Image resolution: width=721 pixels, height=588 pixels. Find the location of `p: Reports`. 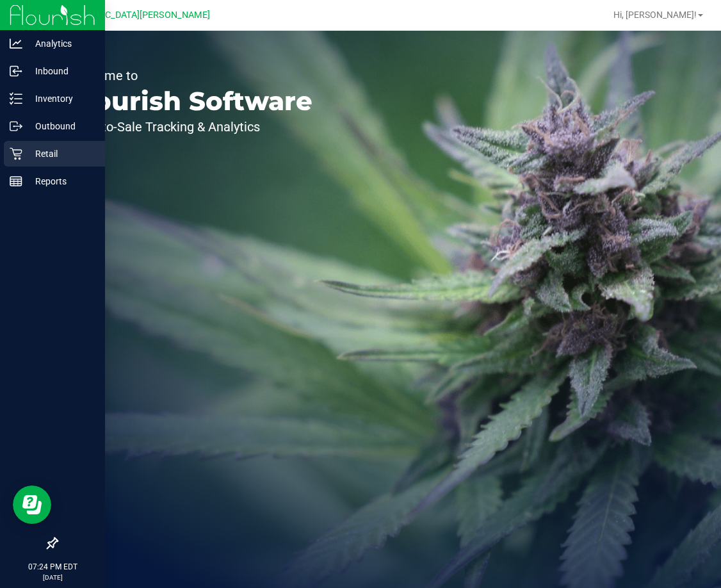

p: Reports is located at coordinates (61, 181).